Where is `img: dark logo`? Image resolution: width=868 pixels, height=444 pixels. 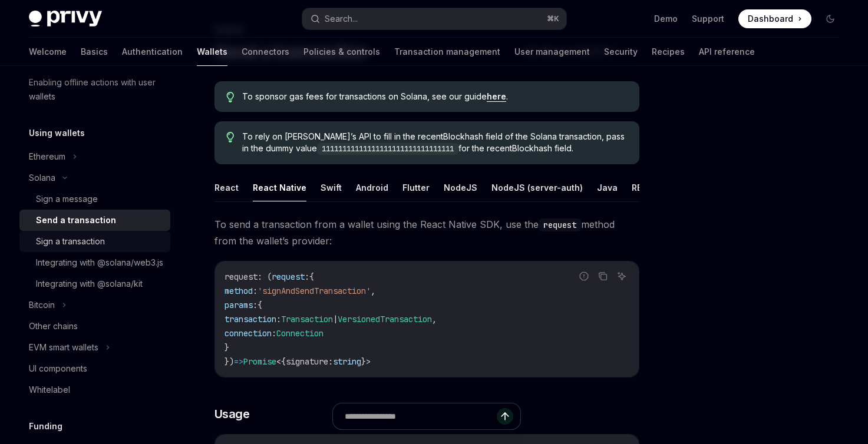 img: dark logo is located at coordinates (65, 19).